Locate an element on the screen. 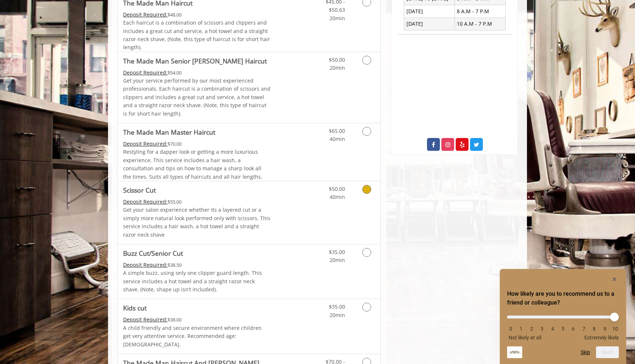 The height and width of the screenshot is (364, 635). span: Extremely likely is located at coordinates (601, 338).